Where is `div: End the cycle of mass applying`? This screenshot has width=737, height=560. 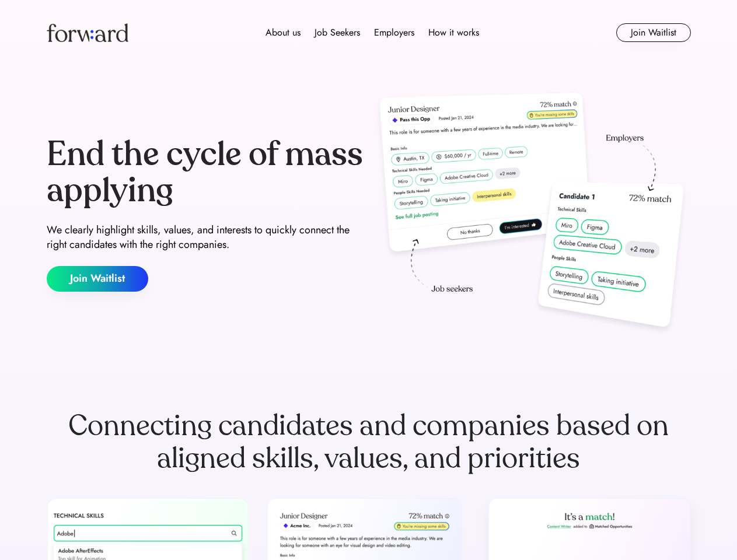
div: End the cycle of mass applying is located at coordinates (206, 172).